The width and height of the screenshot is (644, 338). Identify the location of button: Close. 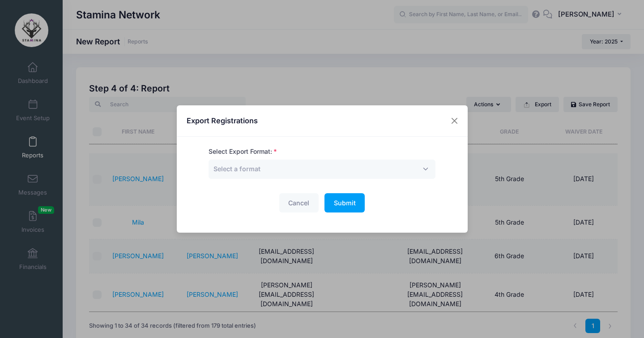
(455, 121).